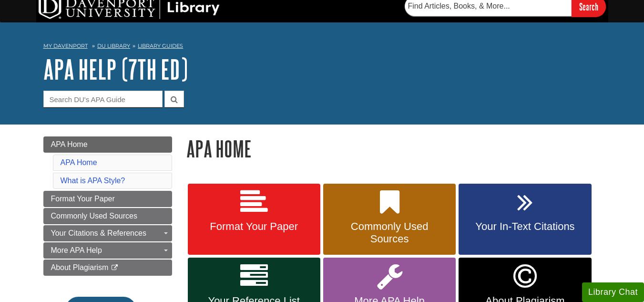 This screenshot has width=644, height=302. What do you see at coordinates (613, 292) in the screenshot?
I see `button: Library Chat` at bounding box center [613, 292].